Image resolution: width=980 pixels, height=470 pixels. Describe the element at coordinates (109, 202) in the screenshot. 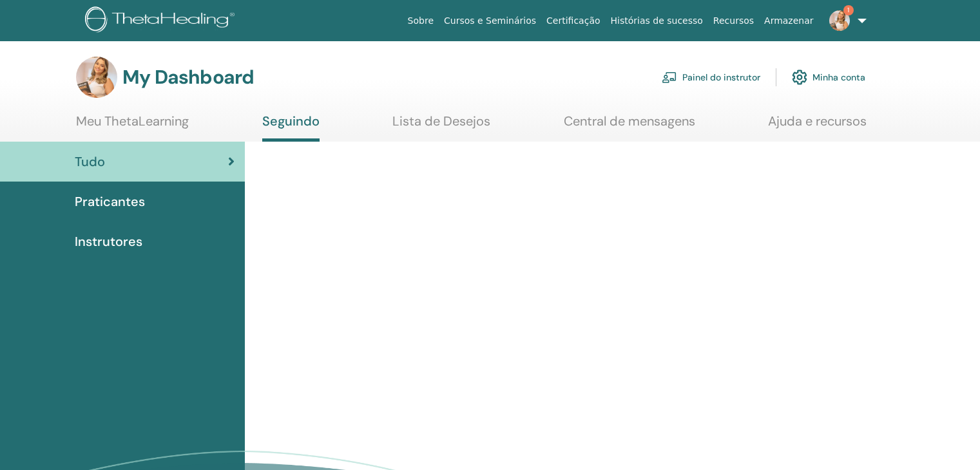

I see `span: Praticantes` at that location.